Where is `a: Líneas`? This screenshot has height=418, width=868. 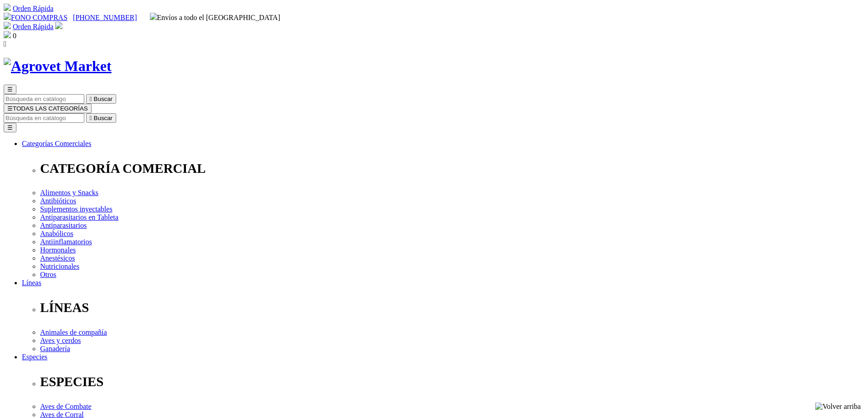
a: Líneas is located at coordinates (31, 282).